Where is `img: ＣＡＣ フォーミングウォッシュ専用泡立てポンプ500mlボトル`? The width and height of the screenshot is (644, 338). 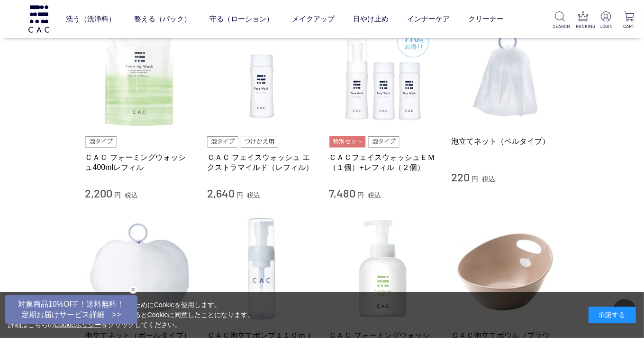 img: ＣＡＣ フォーミングウォッシュ専用泡立てポンプ500mlボトル is located at coordinates (383, 269).